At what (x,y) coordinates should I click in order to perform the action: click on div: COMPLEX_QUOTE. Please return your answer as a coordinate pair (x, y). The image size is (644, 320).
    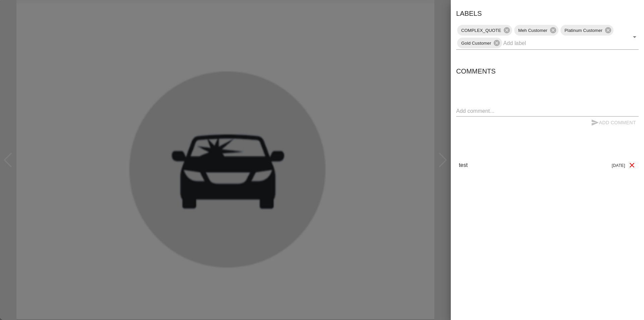
    Looking at the image, I should click on (485, 30).